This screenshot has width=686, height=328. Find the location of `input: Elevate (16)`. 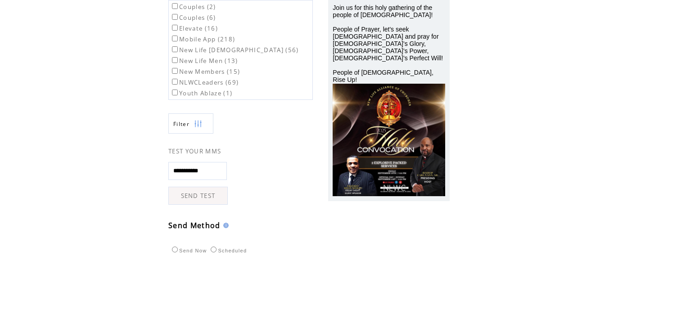

input: Elevate (16) is located at coordinates (175, 27).